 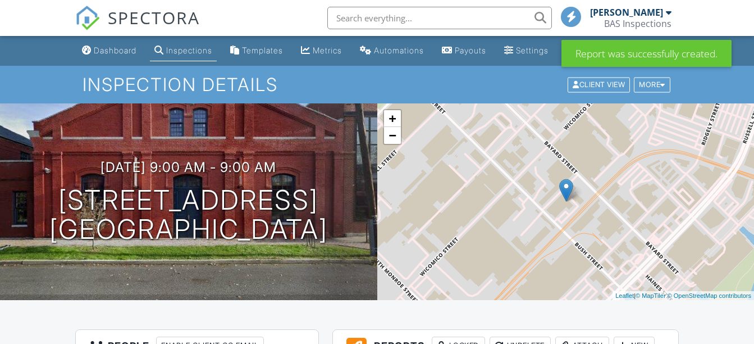 What do you see at coordinates (532, 50) in the screenshot?
I see `div: Settings` at bounding box center [532, 50].